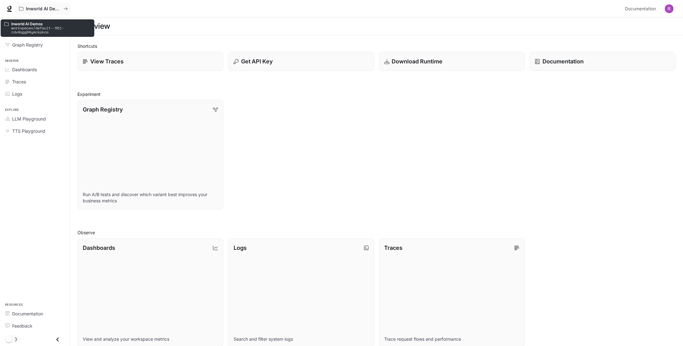 The width and height of the screenshot is (683, 346). What do you see at coordinates (150, 61) in the screenshot?
I see `a: View Traces` at bounding box center [150, 61].